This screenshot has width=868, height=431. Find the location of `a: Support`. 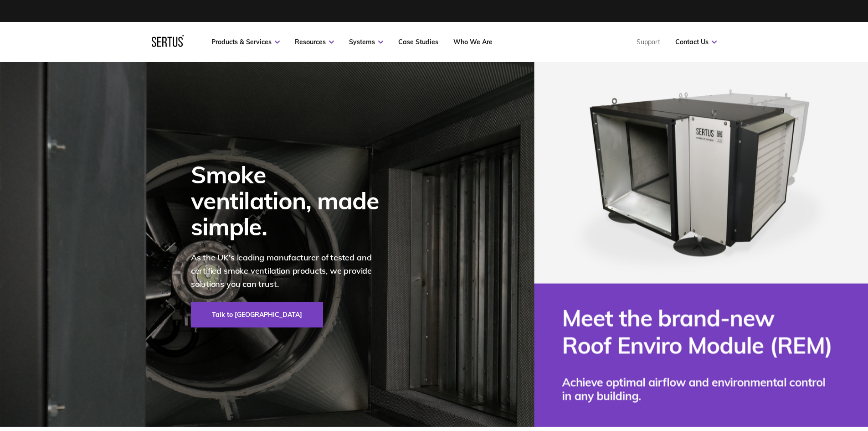

a: Support is located at coordinates (648, 42).